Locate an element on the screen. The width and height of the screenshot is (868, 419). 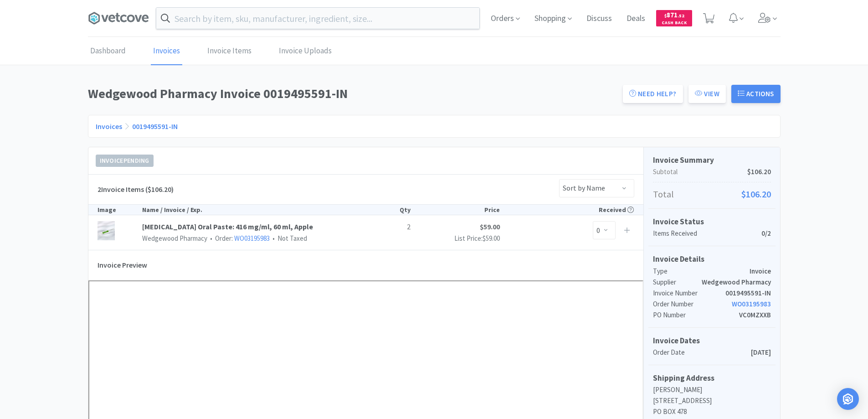
p: PO Number is located at coordinates (696, 315).